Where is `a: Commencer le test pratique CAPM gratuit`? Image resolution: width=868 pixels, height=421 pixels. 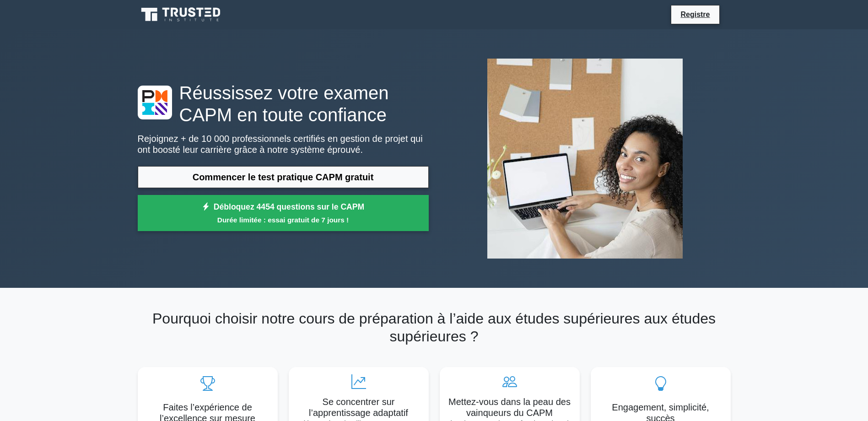 a: Commencer le test pratique CAPM gratuit is located at coordinates (284, 177).